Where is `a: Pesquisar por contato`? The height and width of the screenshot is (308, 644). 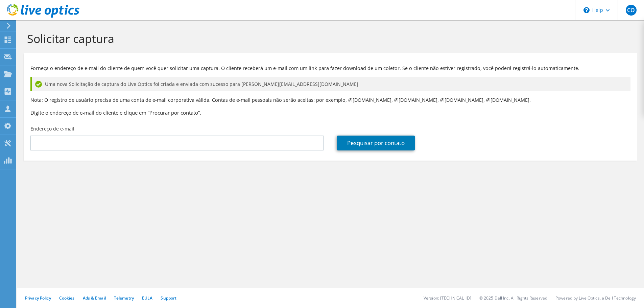 a: Pesquisar por contato is located at coordinates (376, 143).